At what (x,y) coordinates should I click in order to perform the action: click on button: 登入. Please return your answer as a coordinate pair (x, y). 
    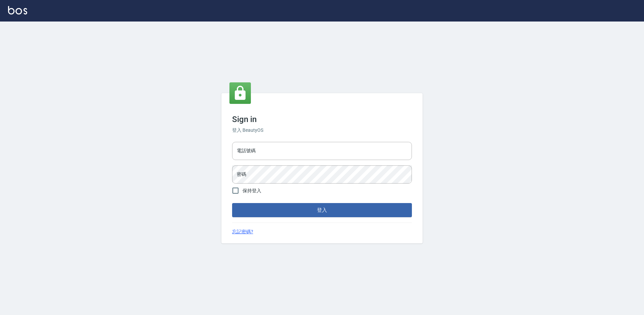
    Looking at the image, I should click on (322, 210).